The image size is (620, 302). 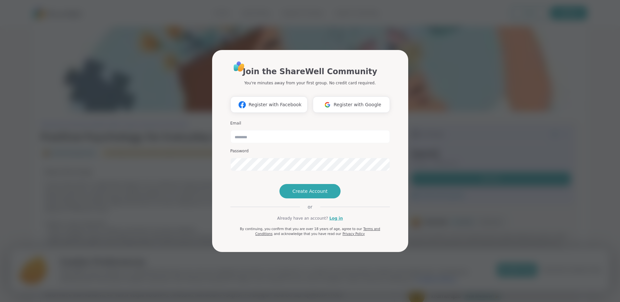 What do you see at coordinates (310, 191) in the screenshot?
I see `span: Create Account` at bounding box center [310, 191].